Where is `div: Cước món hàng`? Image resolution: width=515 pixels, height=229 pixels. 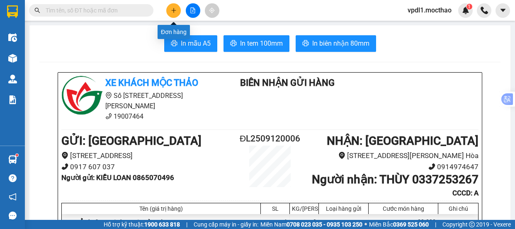
div: Cước món hàng is located at coordinates (403, 209).